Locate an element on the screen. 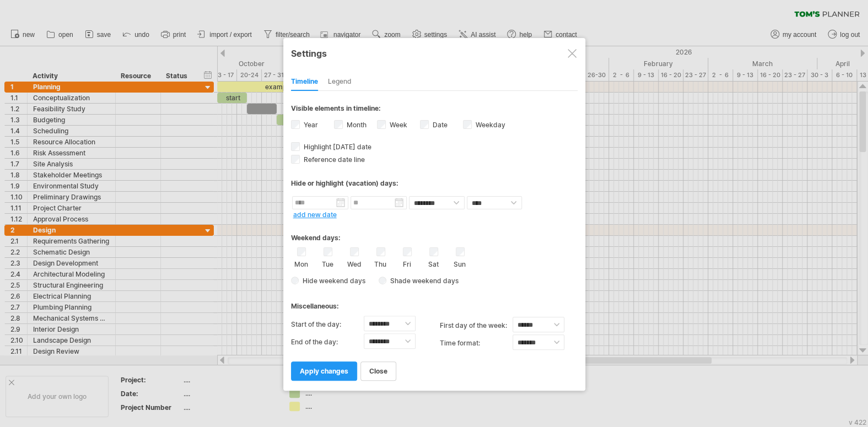 This screenshot has width=868, height=427. span: Hide weekend days is located at coordinates (332, 280).